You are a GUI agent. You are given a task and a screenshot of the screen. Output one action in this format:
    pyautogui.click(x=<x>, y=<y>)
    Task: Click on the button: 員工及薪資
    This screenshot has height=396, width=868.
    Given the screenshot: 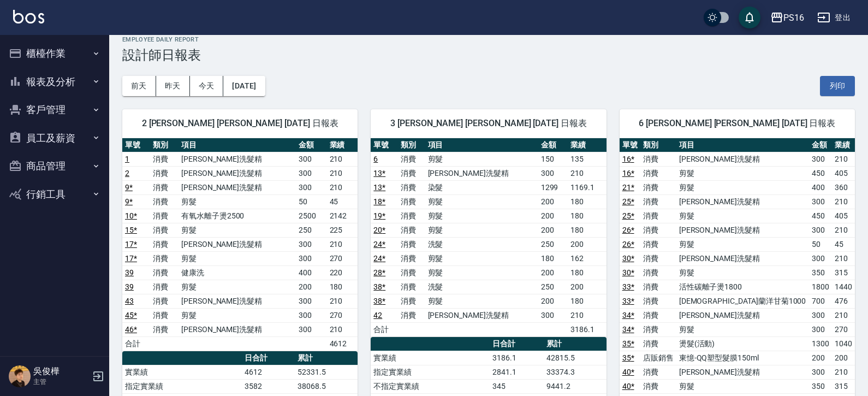 What is the action you would take?
    pyautogui.click(x=55, y=138)
    